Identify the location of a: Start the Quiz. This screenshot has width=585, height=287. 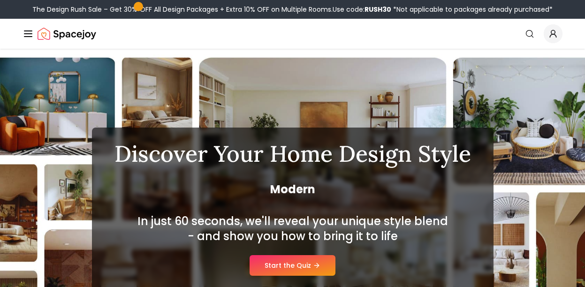
(292, 265).